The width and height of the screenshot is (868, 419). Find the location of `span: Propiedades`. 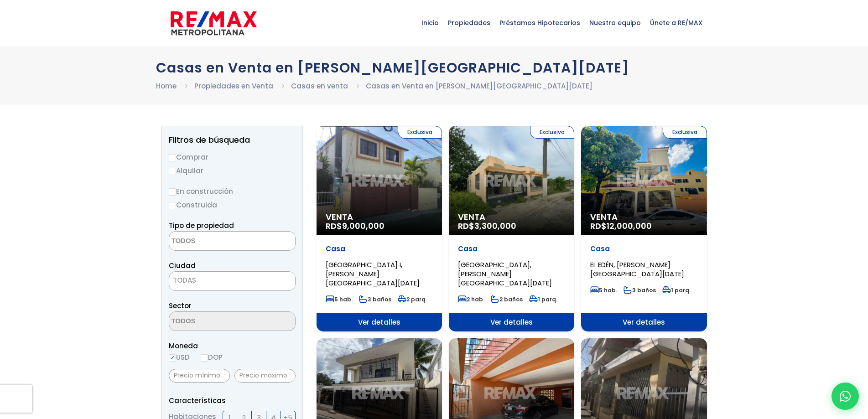

span: Propiedades is located at coordinates (469, 23).